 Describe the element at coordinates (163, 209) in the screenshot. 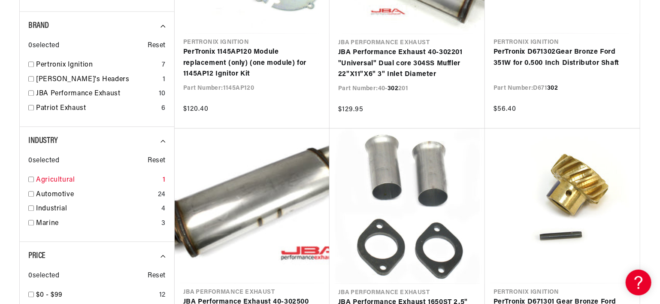

I see `div: 4` at that location.